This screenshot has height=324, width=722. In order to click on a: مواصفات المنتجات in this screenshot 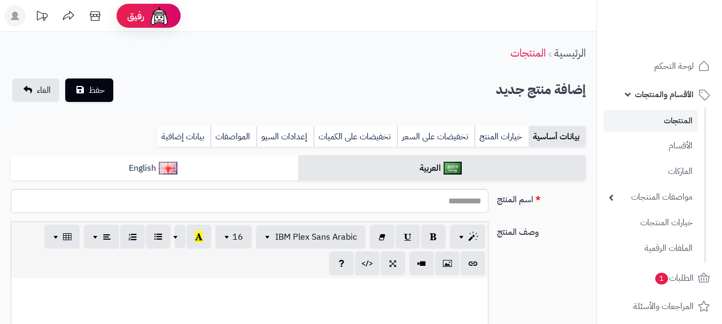, I will do `click(650, 197)`.